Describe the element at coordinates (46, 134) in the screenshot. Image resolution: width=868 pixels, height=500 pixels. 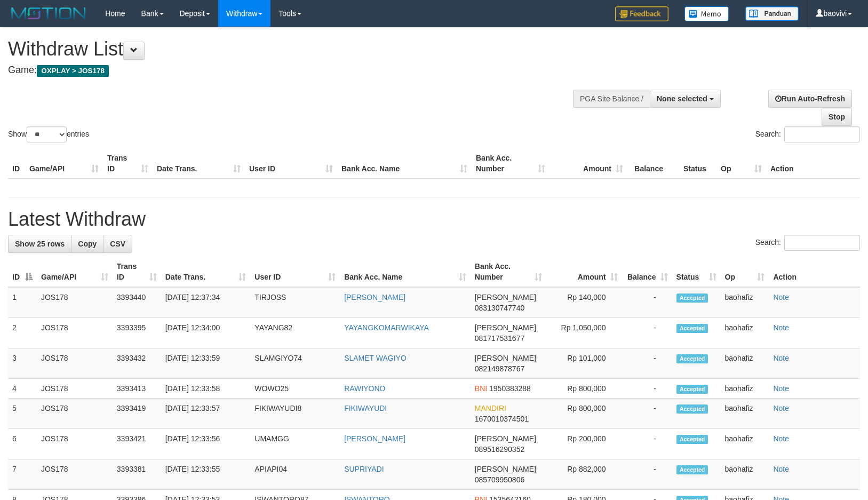
I see `select: Showentries` at that location.